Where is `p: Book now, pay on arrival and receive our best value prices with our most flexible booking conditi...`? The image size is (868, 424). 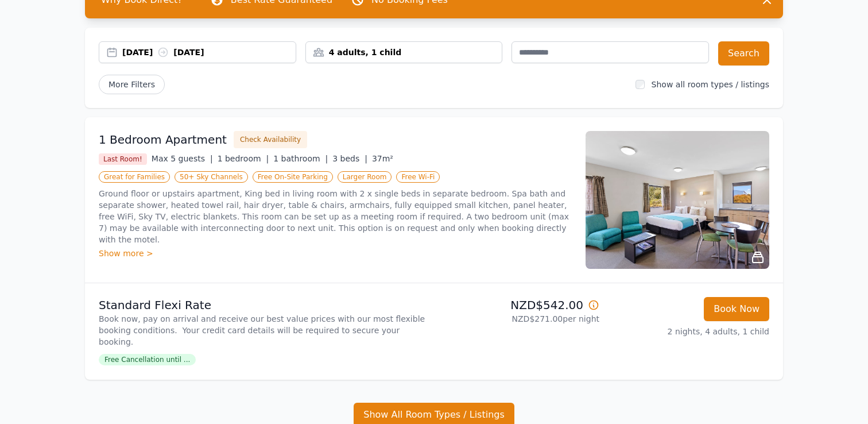
p: Book now, pay on arrival and receive our best value prices with our most flexible booking conditi... is located at coordinates (264, 331).